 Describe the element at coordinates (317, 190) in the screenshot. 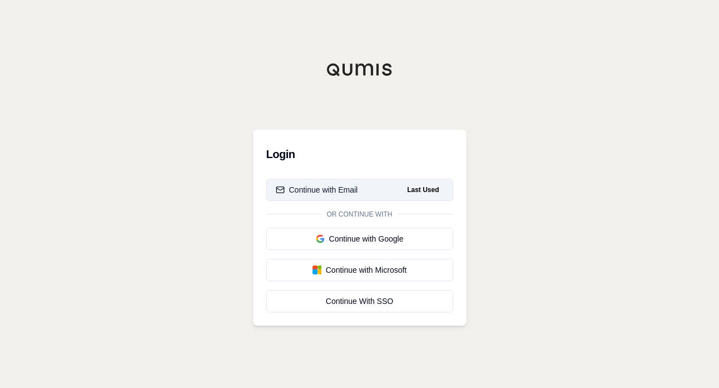

I see `div: Continue with Email` at that location.